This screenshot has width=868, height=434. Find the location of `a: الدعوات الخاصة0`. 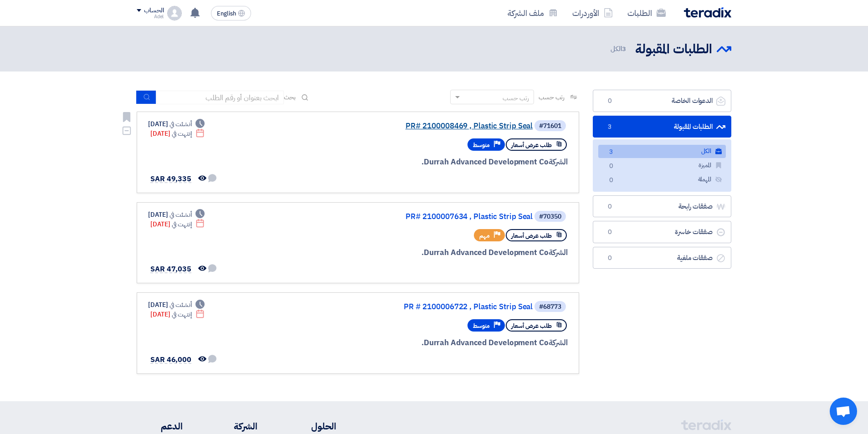

a: الدعوات الخاصة0 is located at coordinates (662, 101).